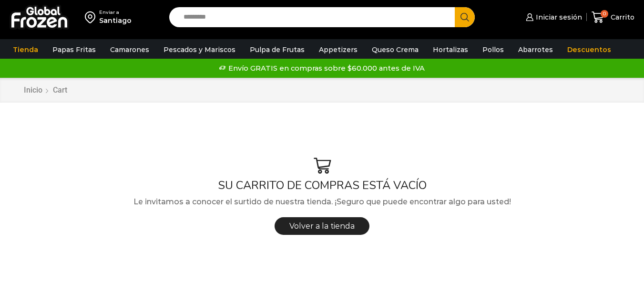 This screenshot has height=306, width=644. Describe the element at coordinates (621, 17) in the screenshot. I see `span: Carrito` at that location.